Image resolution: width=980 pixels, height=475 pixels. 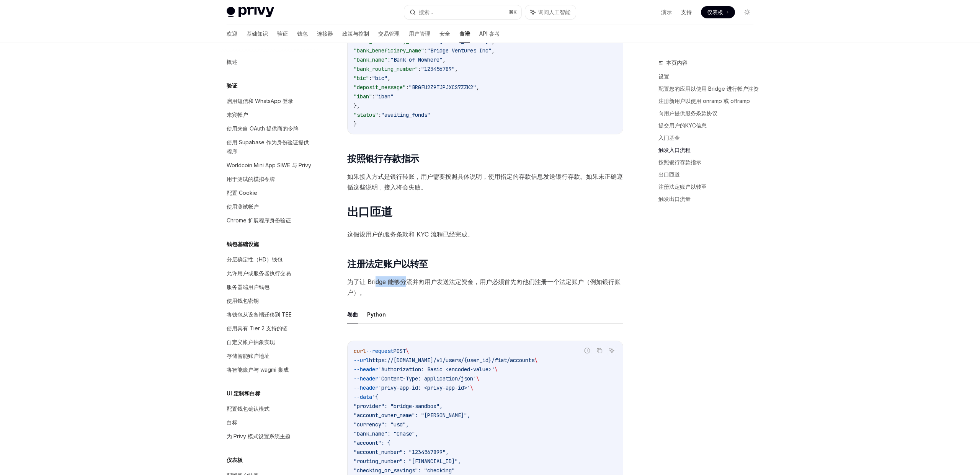 I want to click on font: 使用具有 Tier 2 支持的链, so click(x=257, y=328).